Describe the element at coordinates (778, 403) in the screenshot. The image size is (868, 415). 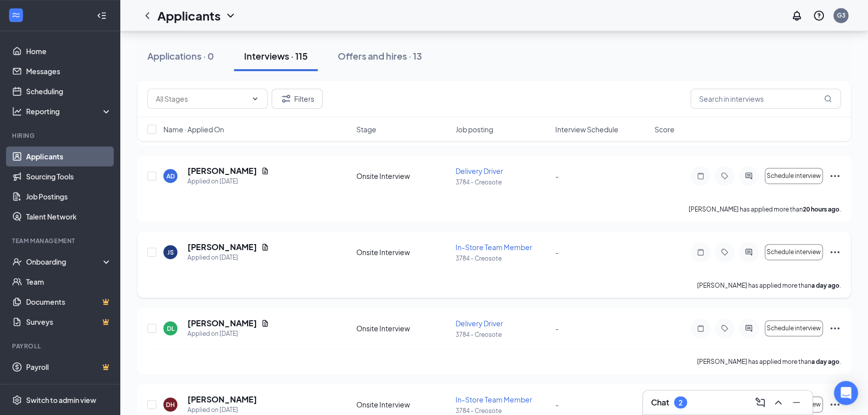
I see `button: ChevronUp` at that location.